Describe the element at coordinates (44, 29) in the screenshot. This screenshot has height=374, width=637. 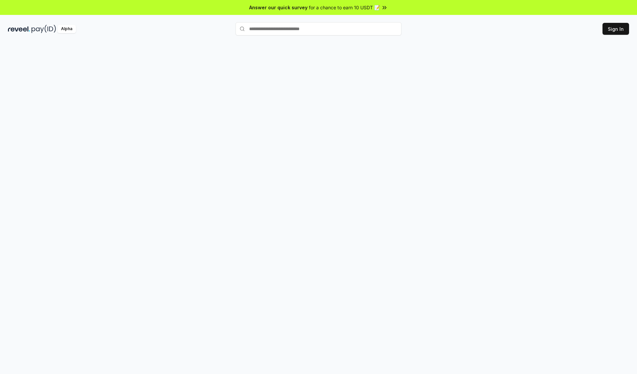
I see `img: pay_id` at that location.